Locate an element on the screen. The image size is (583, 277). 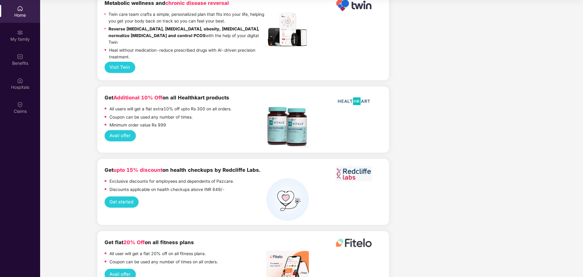
img: svg+xml;base64,PHN2ZyBpZD0iSG9zcGl0YWxzIiB4bWxucz0iaHR0cDovL3d3dy53My5vcmcvMjAwMC9zdmciIHdpZHRoPS... is located at coordinates (20, 81).